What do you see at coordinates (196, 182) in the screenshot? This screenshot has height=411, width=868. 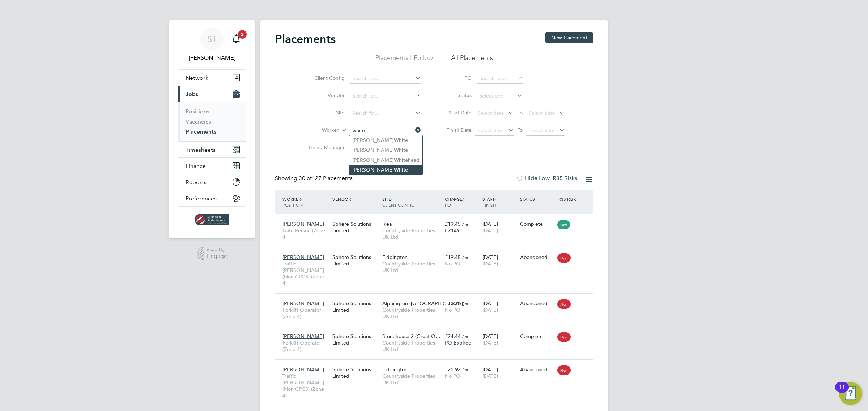 I see `span: Reports` at bounding box center [196, 182].